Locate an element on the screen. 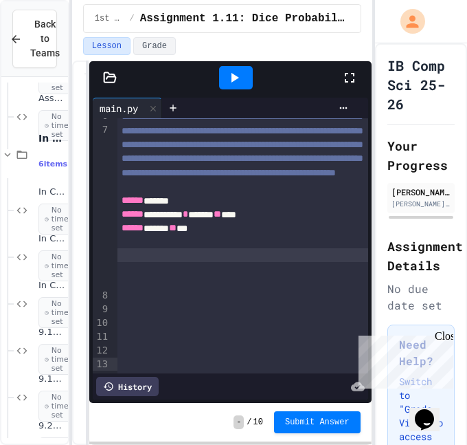  span: 6 items is located at coordinates (53, 164).